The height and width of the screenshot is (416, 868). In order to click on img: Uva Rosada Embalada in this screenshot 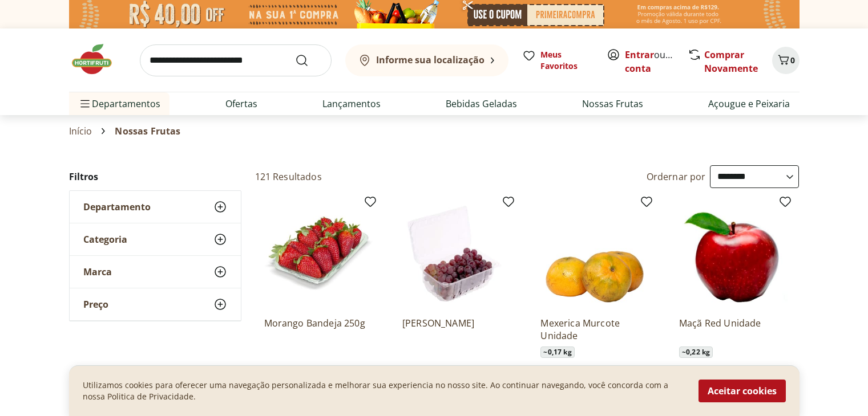, I will do `click(457, 254)`.